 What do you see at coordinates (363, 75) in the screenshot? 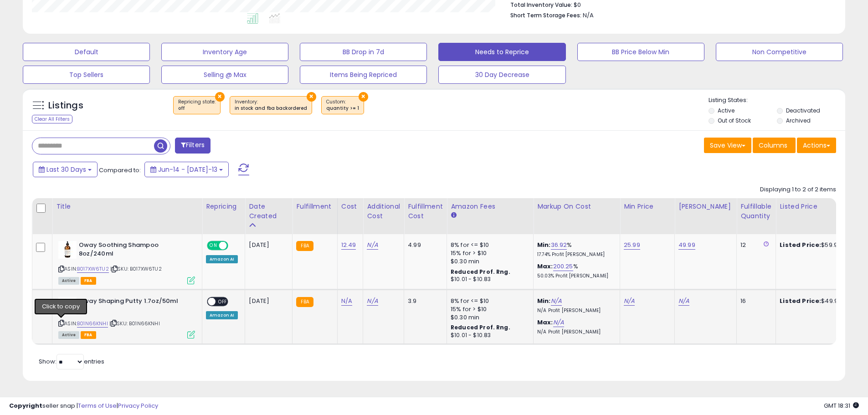
I see `button: Items Being Repriced` at bounding box center [363, 75].